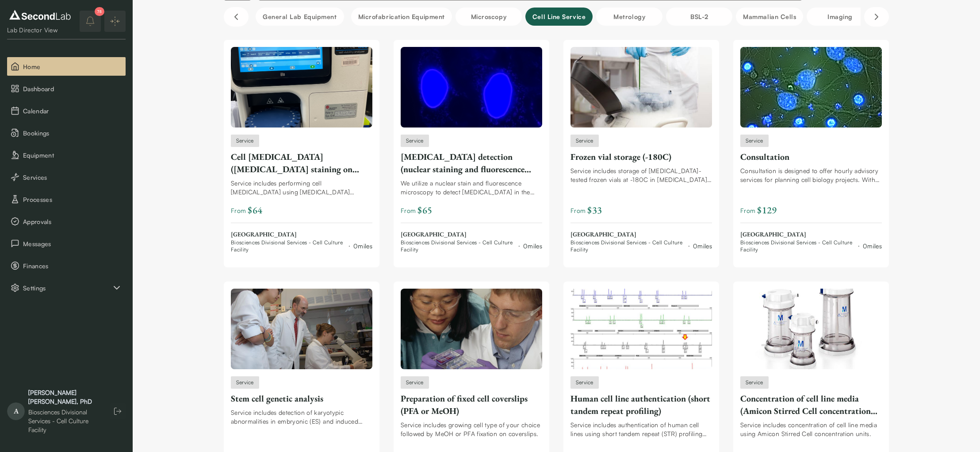 The height and width of the screenshot is (452, 980). I want to click on div: 75, so click(100, 11).